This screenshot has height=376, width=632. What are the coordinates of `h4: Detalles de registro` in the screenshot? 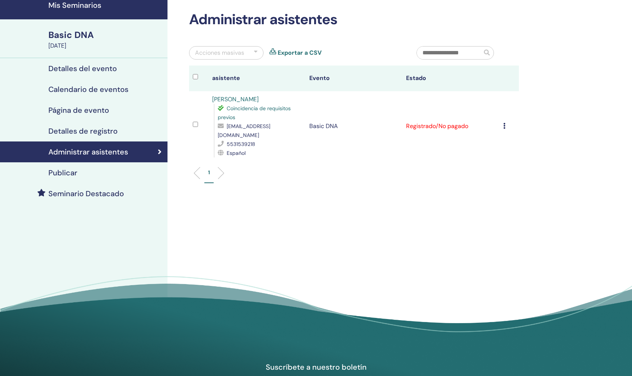 It's located at (83, 131).